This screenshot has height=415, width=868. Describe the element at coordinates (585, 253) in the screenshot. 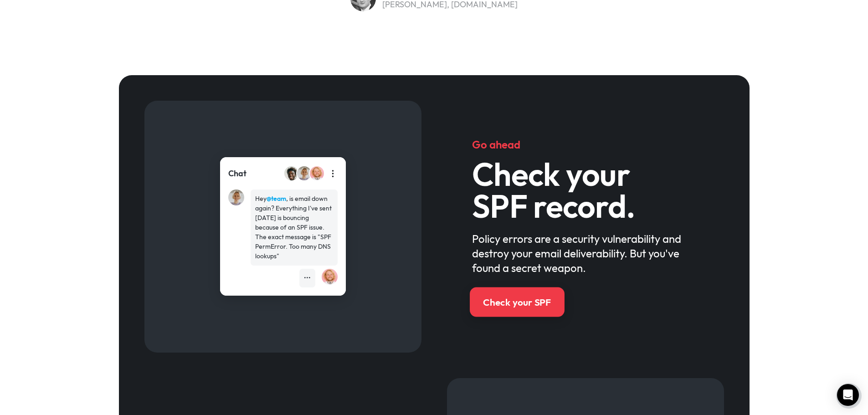

I see `div: Policy errors are a security vulnerability and destroy your email deliverability. But you've foun...` at that location.